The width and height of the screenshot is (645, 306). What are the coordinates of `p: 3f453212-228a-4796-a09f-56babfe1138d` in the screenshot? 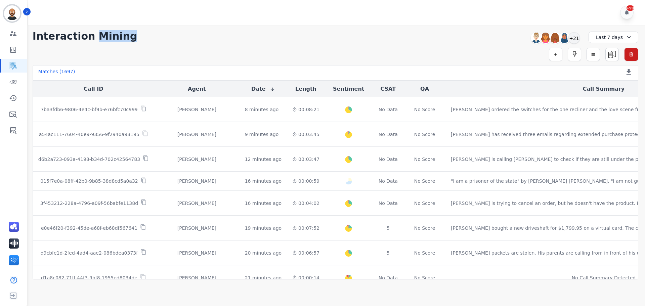 It's located at (89, 203).